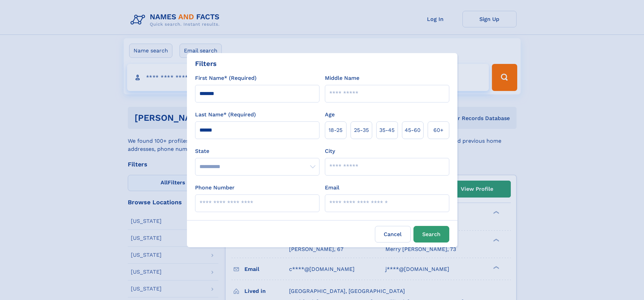 This screenshot has width=644, height=300. Describe the element at coordinates (215, 188) in the screenshot. I see `label: Phone Number` at that location.